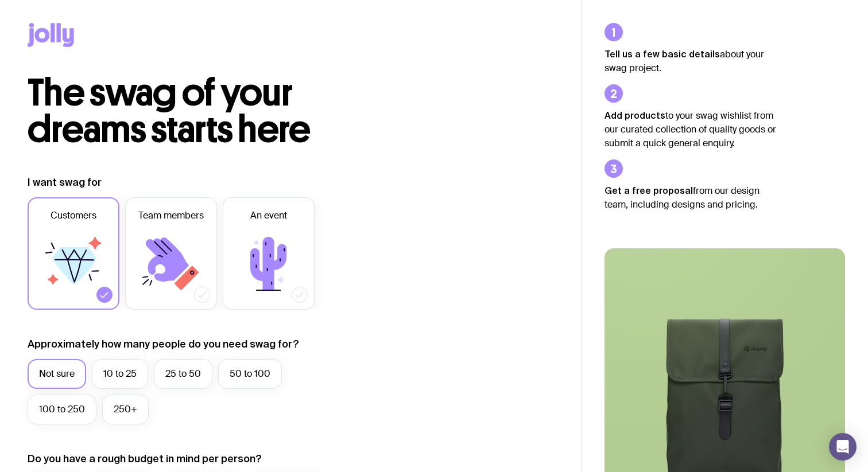  What do you see at coordinates (691, 129) in the screenshot?
I see `p: to your swag wishlist from our curated collection of quality goods or submit a quick general enqu...` at bounding box center [691, 129].